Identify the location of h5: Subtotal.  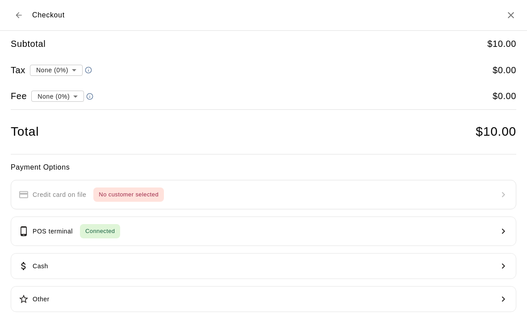
(28, 44).